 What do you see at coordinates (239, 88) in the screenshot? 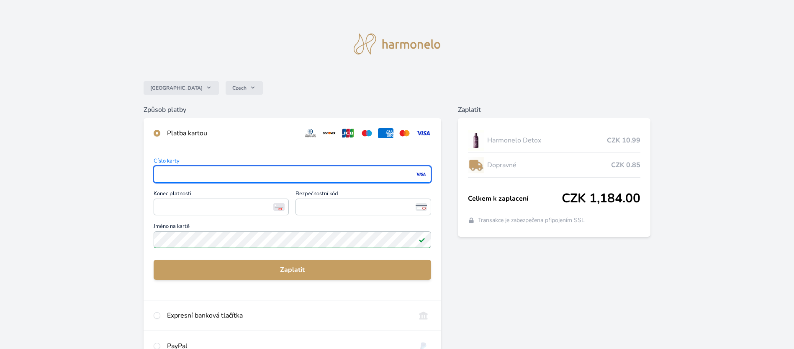
I see `span: Czech` at bounding box center [239, 88].